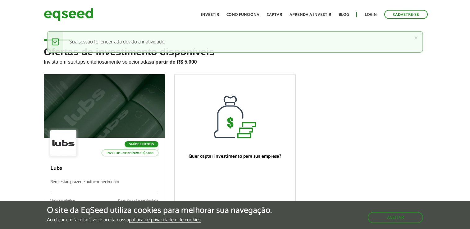  What do you see at coordinates (130, 153) in the screenshot?
I see `p: Investimento mínimo: R$ 5.000` at bounding box center [130, 153].